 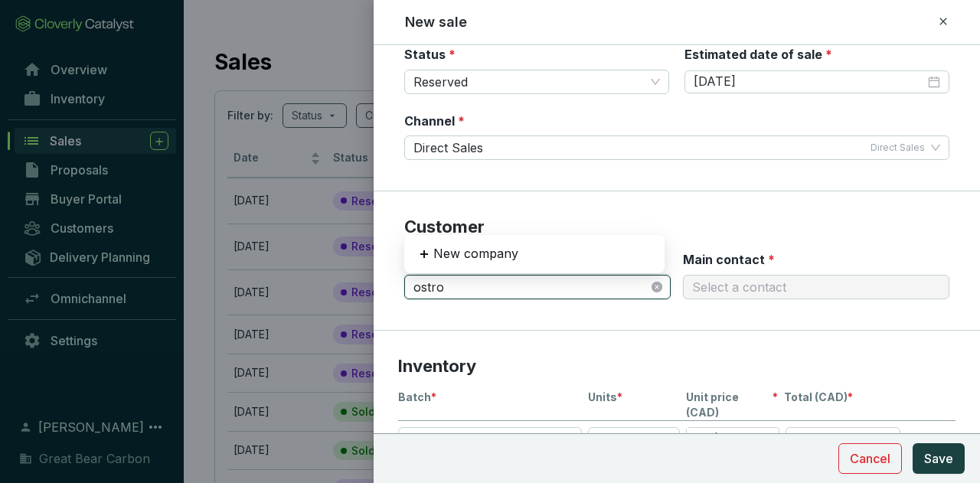 What do you see at coordinates (430, 54) in the screenshot?
I see `label: Status` at bounding box center [430, 54].